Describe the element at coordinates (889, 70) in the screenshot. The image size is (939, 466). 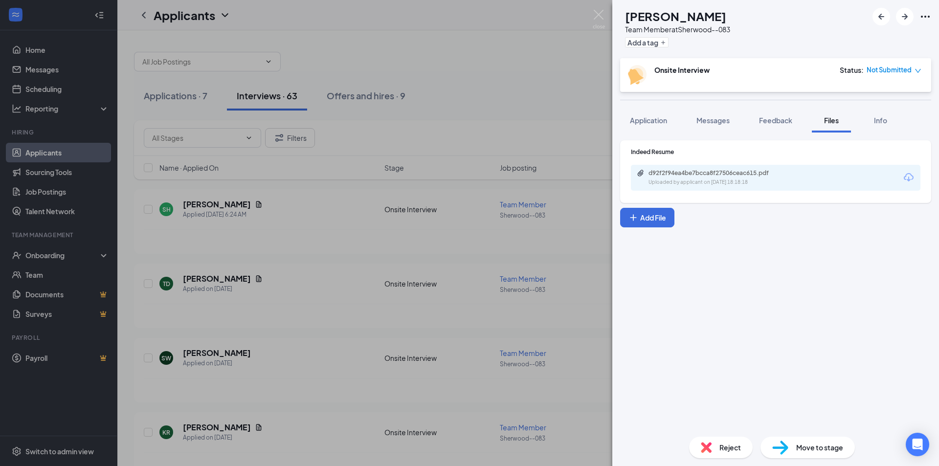
I see `span: Not Submitted` at that location.